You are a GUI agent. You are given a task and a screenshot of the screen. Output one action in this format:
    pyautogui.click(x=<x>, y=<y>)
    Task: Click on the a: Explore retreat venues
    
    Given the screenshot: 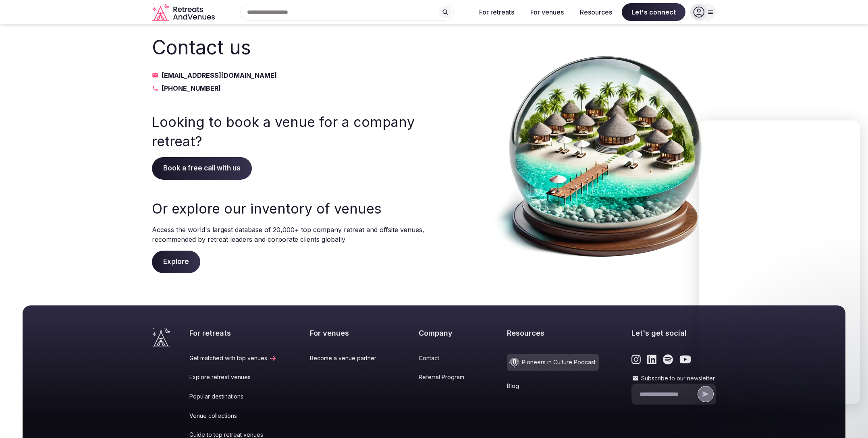 What is the action you would take?
    pyautogui.click(x=233, y=377)
    